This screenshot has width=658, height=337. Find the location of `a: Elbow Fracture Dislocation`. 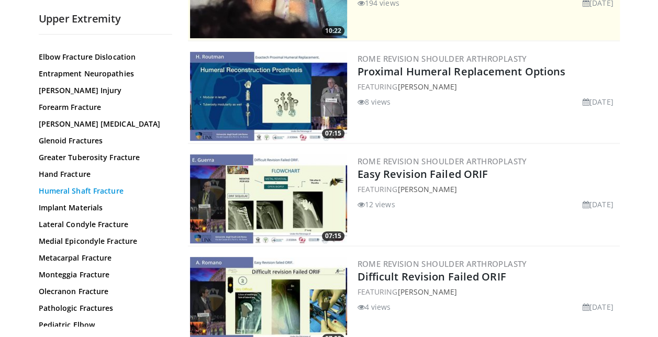

a: Elbow Fracture Dislocation is located at coordinates (103, 57).